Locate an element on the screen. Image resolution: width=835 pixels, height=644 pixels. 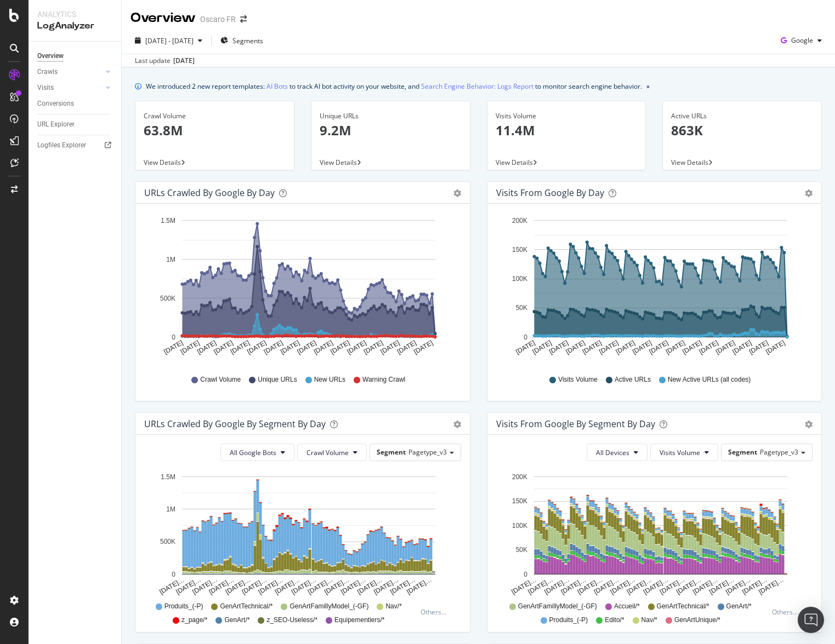
span: GenArtFamillyModel_(-GF) is located at coordinates (558, 607).